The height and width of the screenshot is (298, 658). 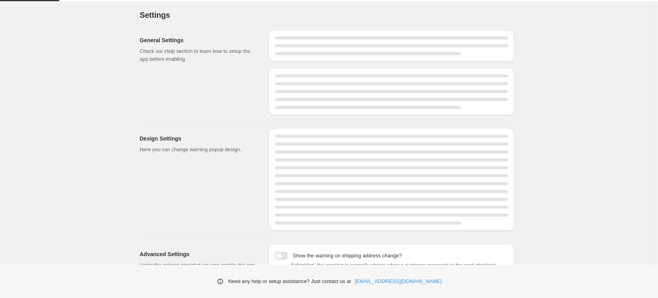 I want to click on h2: Design Settings, so click(x=198, y=138).